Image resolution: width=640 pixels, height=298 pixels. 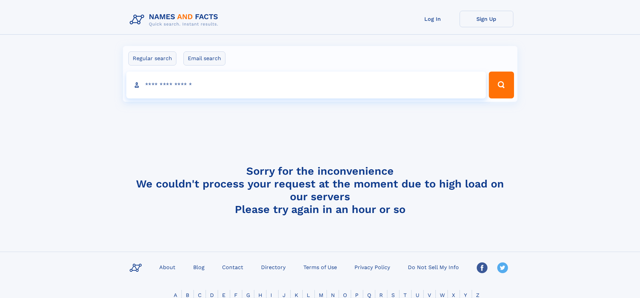 What do you see at coordinates (204, 58) in the screenshot?
I see `label: Email search` at bounding box center [204, 58].